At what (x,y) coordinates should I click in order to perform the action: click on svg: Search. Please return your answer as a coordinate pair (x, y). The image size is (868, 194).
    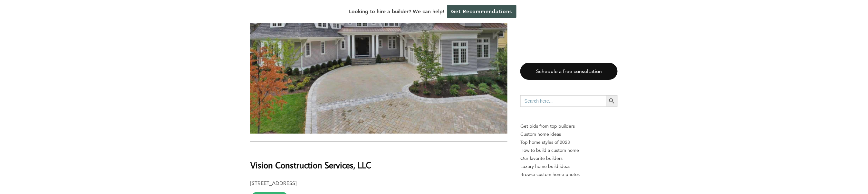
    Looking at the image, I should click on (612, 101).